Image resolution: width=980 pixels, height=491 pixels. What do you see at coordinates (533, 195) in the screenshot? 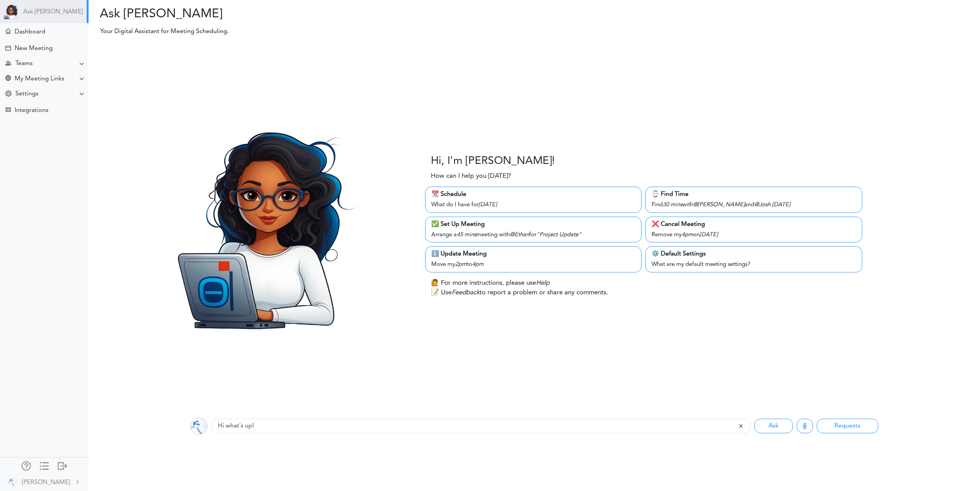
I see `div: 📆 Schedule` at bounding box center [533, 195].